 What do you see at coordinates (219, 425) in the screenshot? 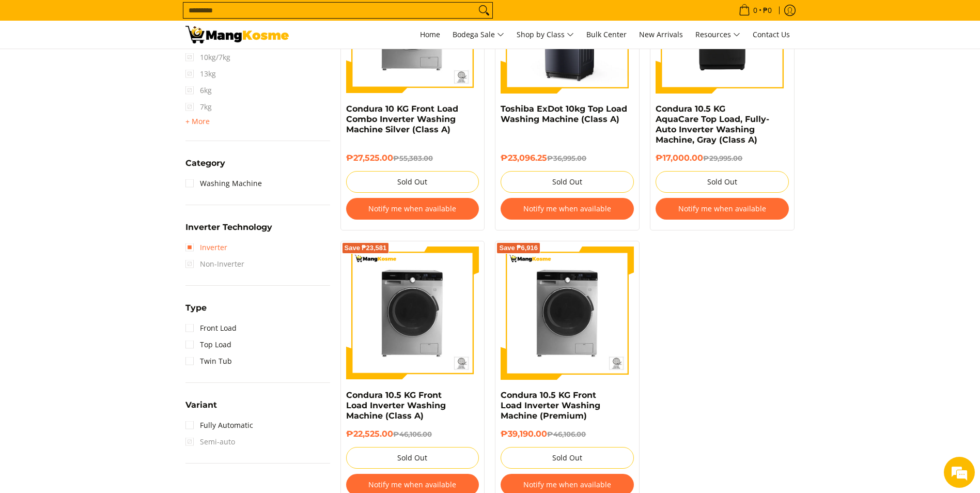
I see `a: Fully Automatic` at bounding box center [219, 425].